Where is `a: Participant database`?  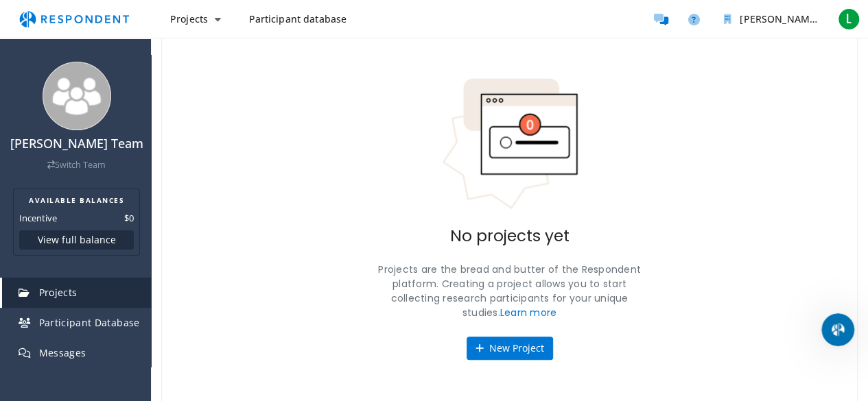 a: Participant database is located at coordinates (297, 19).